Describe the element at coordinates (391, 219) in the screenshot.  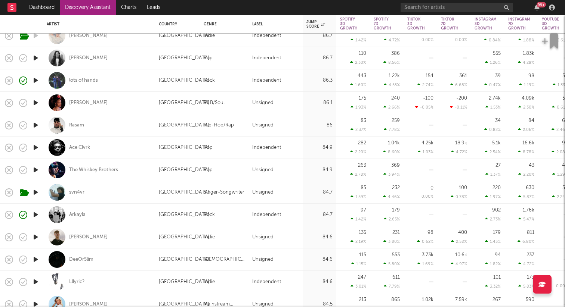
I see `div: 2.65 %` at that location.